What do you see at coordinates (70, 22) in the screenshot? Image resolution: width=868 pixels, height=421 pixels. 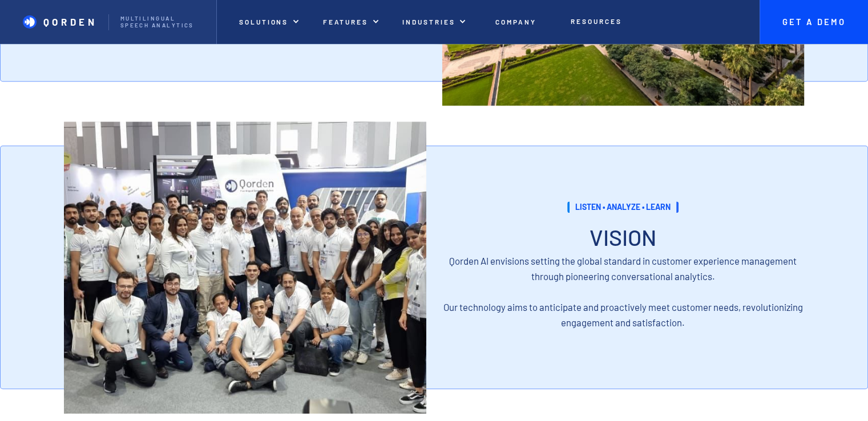 I see `p: QORDEN` at bounding box center [70, 22].